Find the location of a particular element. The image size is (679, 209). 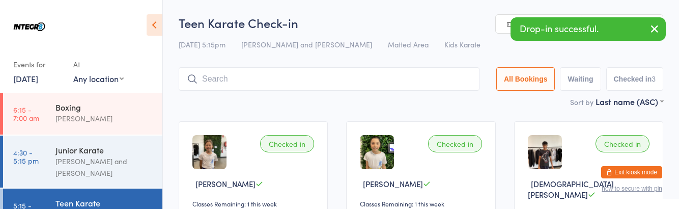

div: 3 is located at coordinates (654, 79).